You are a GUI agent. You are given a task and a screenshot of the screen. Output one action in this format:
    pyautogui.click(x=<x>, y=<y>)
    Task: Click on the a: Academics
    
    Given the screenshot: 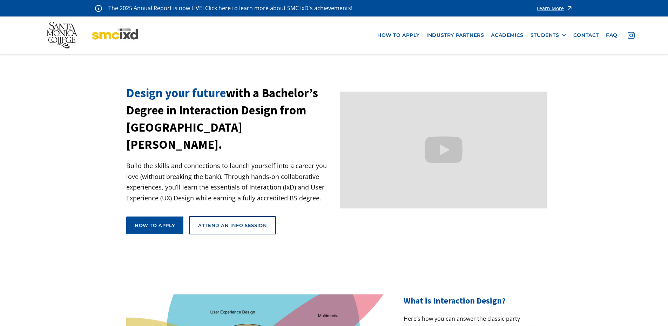 What is the action you would take?
    pyautogui.click(x=507, y=35)
    